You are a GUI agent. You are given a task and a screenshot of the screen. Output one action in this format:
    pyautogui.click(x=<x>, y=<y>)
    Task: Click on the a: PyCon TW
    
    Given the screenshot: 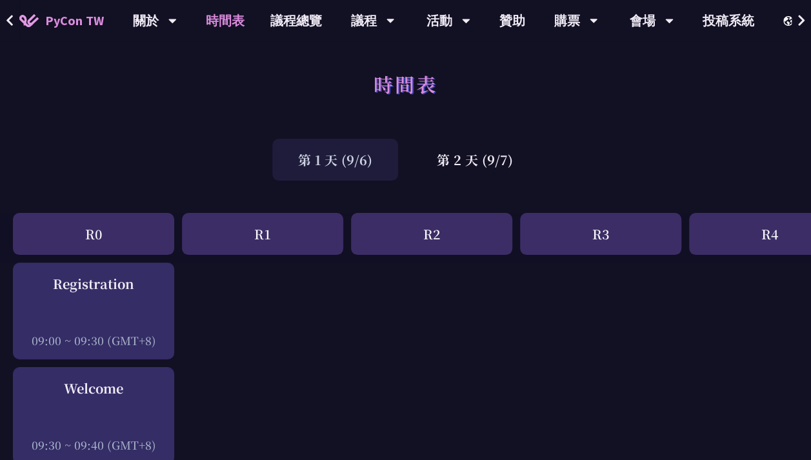 What is the action you would take?
    pyautogui.click(x=61, y=21)
    